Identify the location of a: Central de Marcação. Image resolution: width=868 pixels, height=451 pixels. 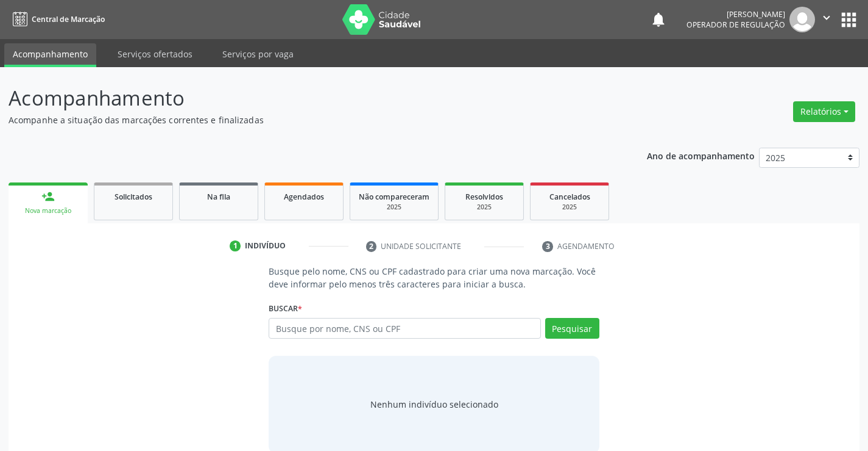
(56, 19).